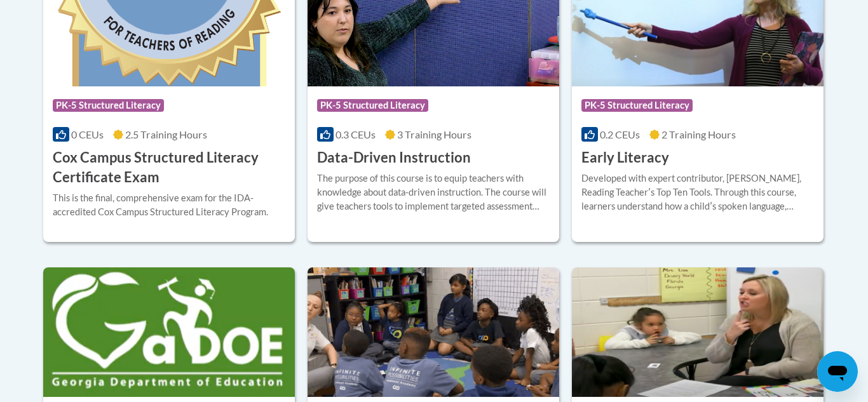 Image resolution: width=868 pixels, height=402 pixels. I want to click on span: 2 Training Hours, so click(698, 134).